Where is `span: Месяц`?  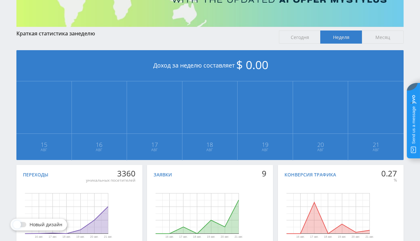 span: Месяц is located at coordinates (382, 37).